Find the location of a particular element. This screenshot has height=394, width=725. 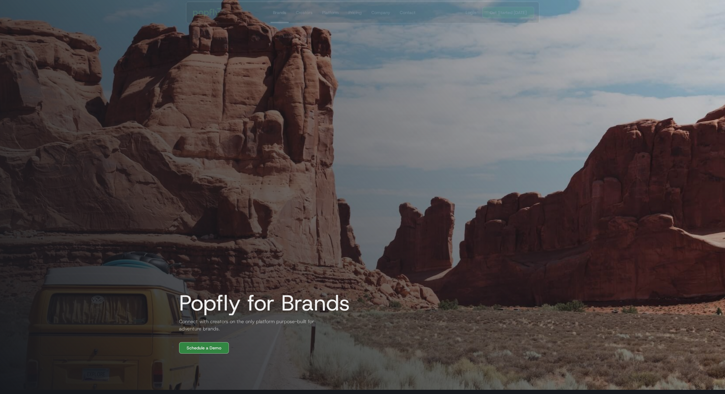

div: Platform is located at coordinates (330, 12).